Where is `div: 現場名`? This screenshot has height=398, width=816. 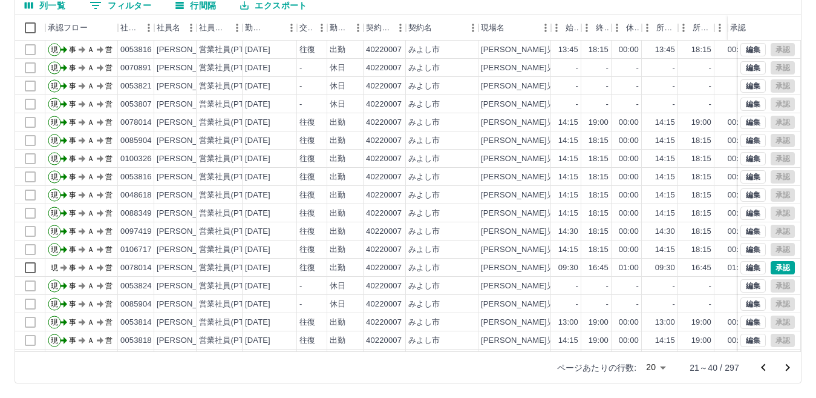 div: 現場名 is located at coordinates (493, 28).